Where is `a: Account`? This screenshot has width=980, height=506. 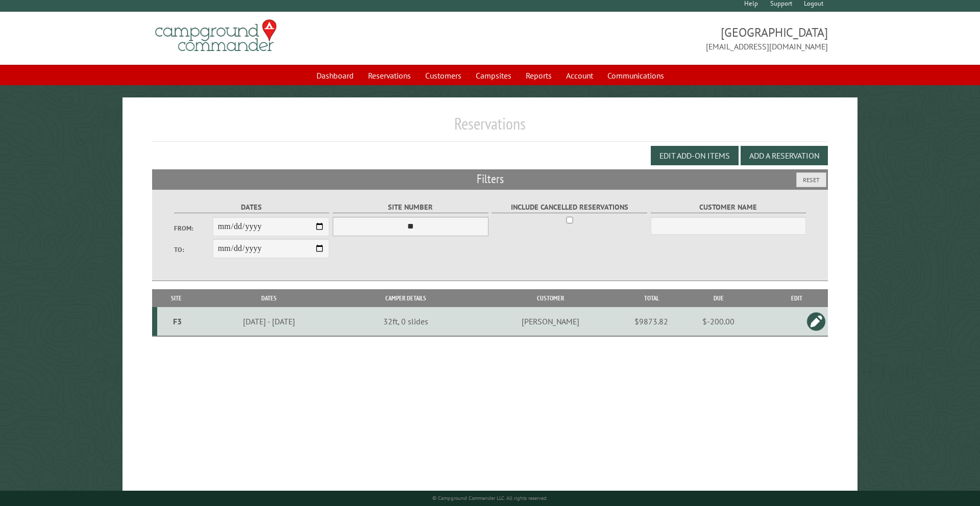 a: Account is located at coordinates (580, 76).